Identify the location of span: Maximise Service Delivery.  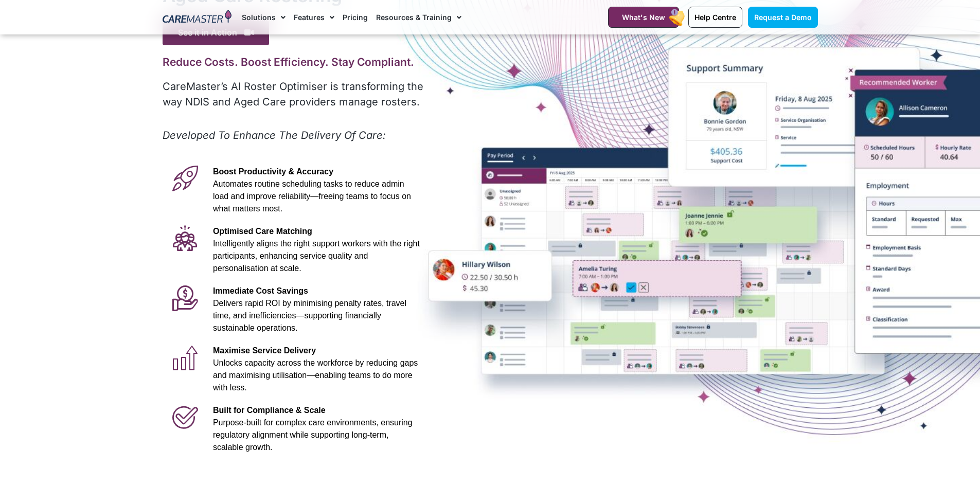
(264, 351).